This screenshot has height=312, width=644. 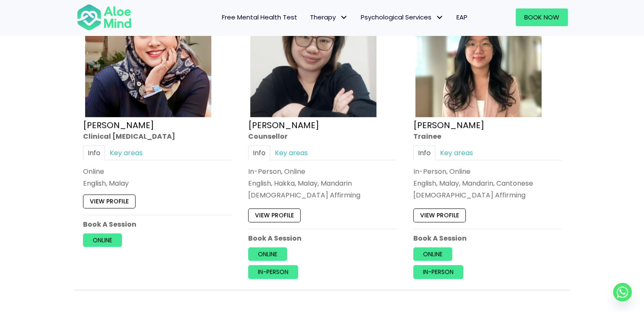 What do you see at coordinates (344, 17) in the screenshot?
I see `span: Therapy: submenu` at bounding box center [344, 17].